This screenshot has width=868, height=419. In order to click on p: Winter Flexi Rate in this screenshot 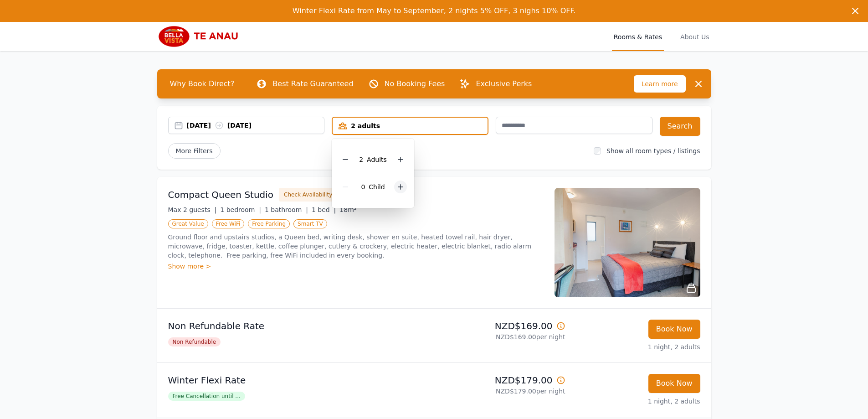, I will do `click(299, 380)`.